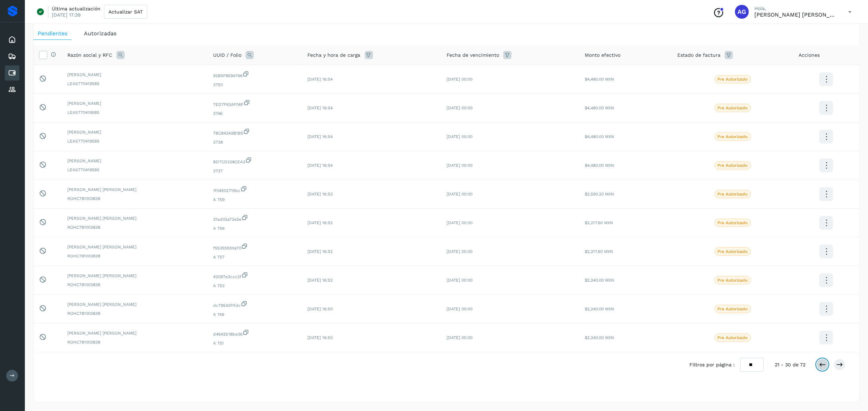  Describe the element at coordinates (796, 14) in the screenshot. I see `p: Abigail Gonzalez Leon` at that location.